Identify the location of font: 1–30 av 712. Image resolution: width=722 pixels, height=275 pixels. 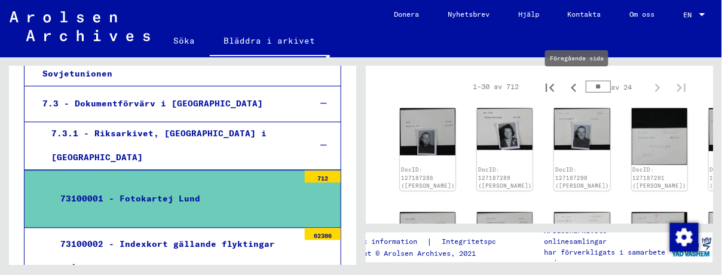
(496, 86).